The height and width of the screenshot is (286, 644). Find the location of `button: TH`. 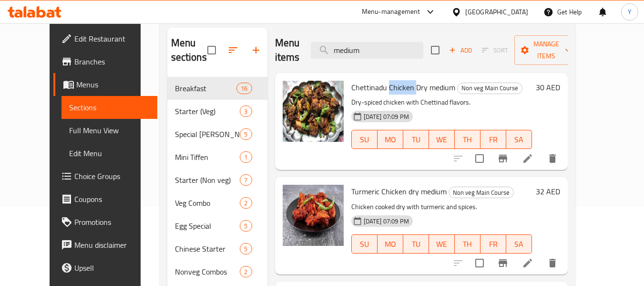

button: TH is located at coordinates (467, 140).